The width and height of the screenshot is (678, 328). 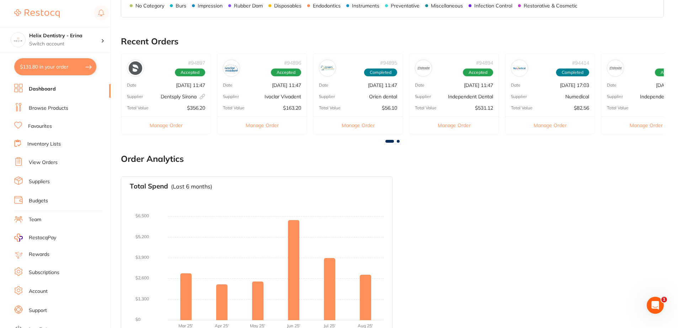 What do you see at coordinates (581, 108) in the screenshot?
I see `p: $82.56` at bounding box center [581, 108].